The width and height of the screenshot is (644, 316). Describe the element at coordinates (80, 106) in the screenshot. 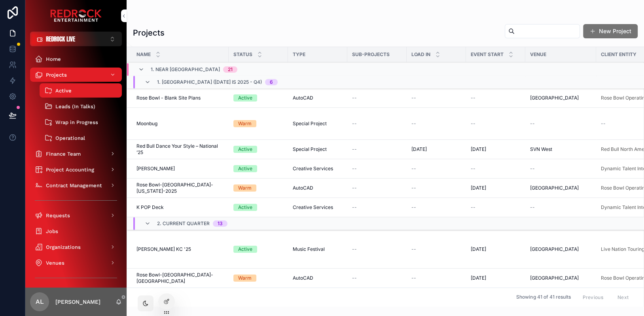

I see `a: Leads (In Talks)` at that location.